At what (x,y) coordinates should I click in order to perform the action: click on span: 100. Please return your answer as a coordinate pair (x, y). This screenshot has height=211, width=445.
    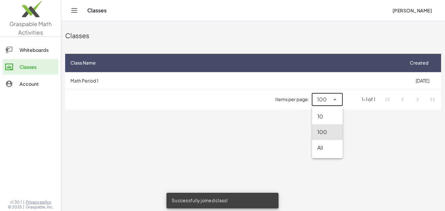
    Looking at the image, I should click on (322, 99).